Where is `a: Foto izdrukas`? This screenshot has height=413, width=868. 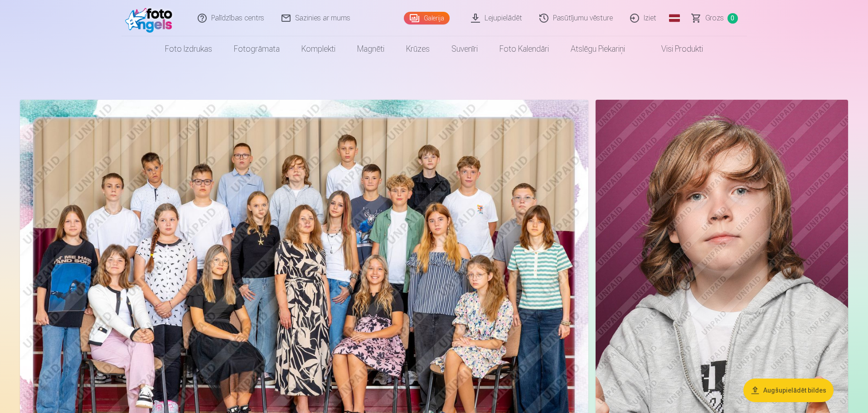
a: Foto izdrukas is located at coordinates (189, 49).